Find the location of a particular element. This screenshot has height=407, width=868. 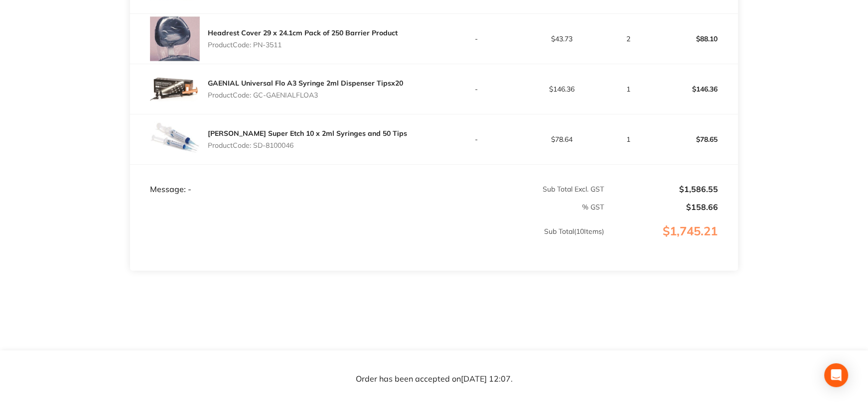

p: % GST is located at coordinates (367, 207).